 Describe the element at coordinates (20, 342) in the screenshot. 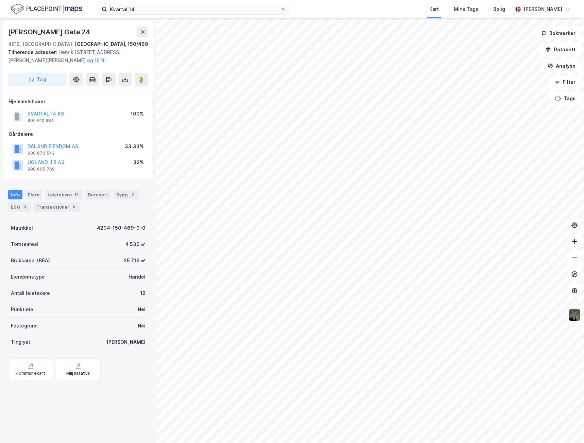

I see `div: Tinglyst` at that location.